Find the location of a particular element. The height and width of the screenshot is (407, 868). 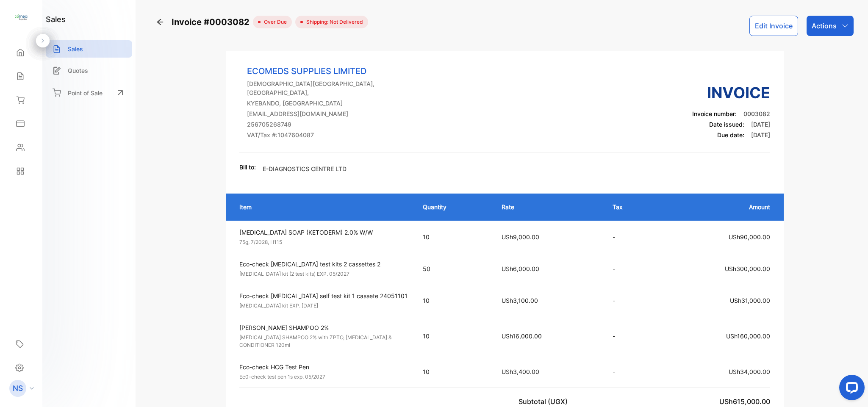

p: NS is located at coordinates (18, 388).